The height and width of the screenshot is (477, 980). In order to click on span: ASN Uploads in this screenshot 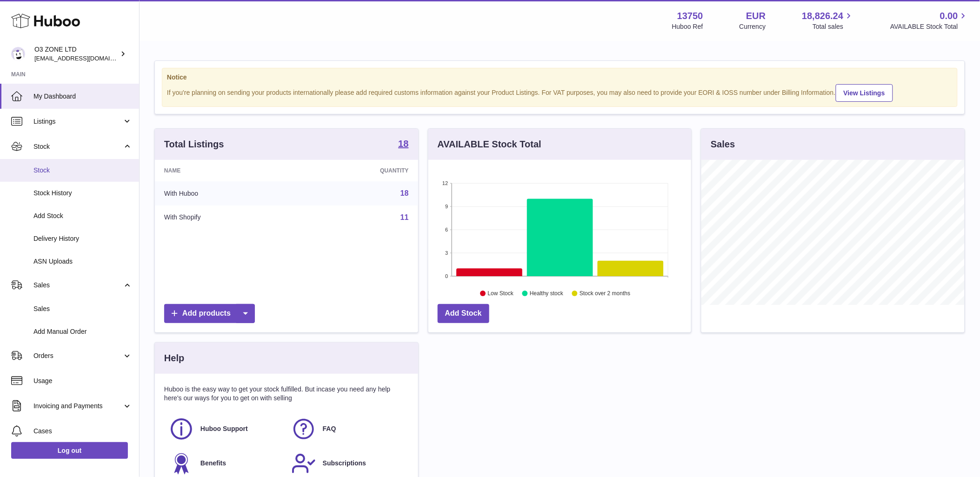, I will do `click(83, 261)`.